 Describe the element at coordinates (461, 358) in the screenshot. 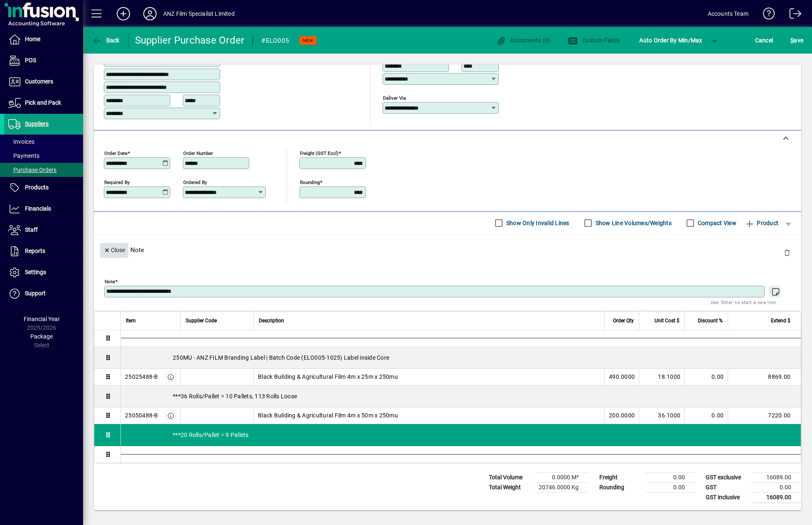

I see `div: 250MU - ANZ FILM Branding Label | Batch Code (ELO005-1025) Label inside Core` at that location.